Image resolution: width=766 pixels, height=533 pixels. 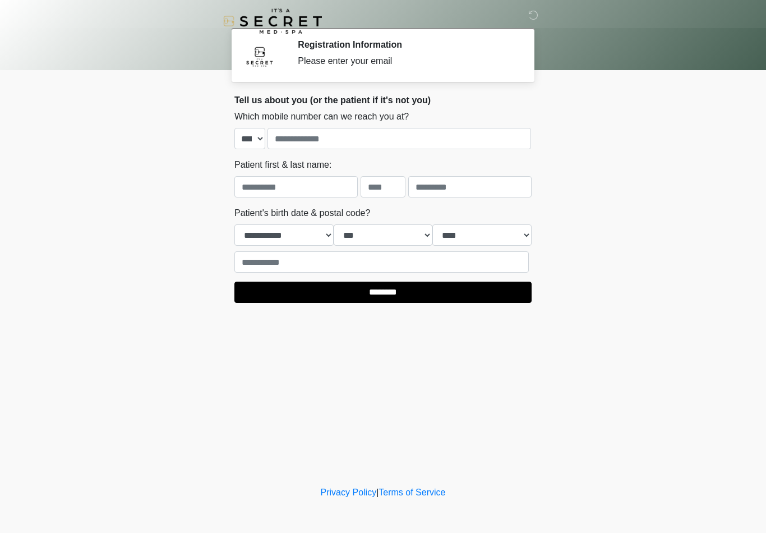 What do you see at coordinates (383, 100) in the screenshot?
I see `h2: Tell us about you (or the patient if it's not you)` at bounding box center [383, 100].